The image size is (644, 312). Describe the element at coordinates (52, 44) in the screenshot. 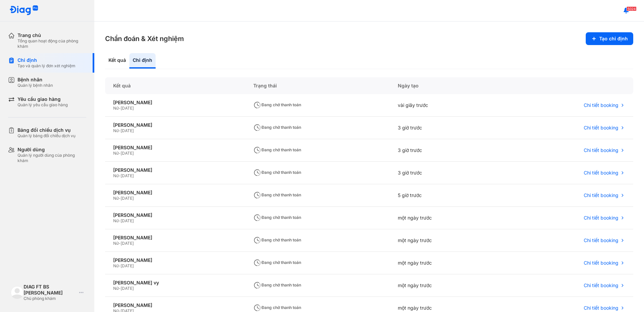

I see `div: Tổng quan hoạt động của phòng khám` at that location.